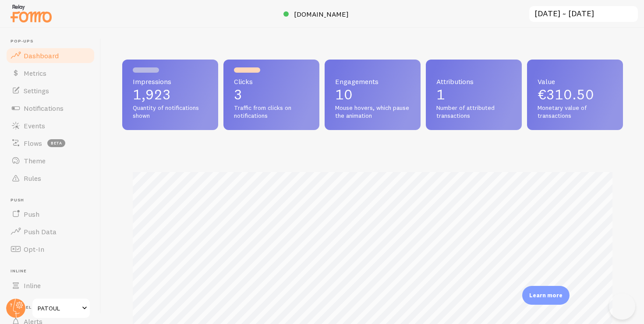 This screenshot has height=324, width=644. I want to click on span: Rules, so click(32, 178).